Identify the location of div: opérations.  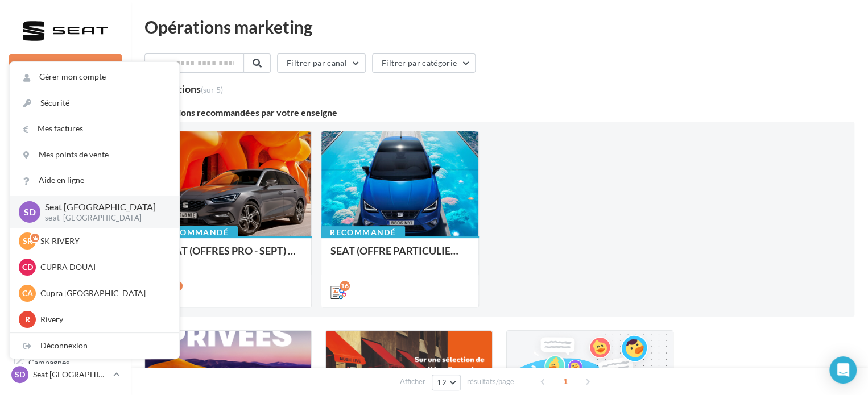
(187, 88).